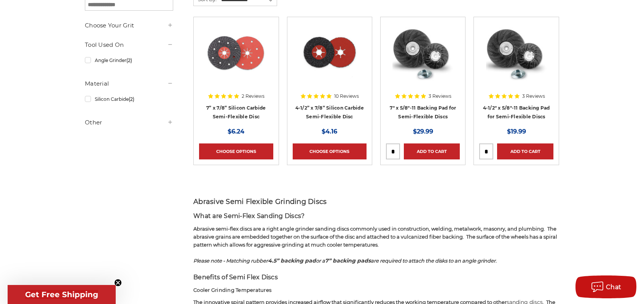  What do you see at coordinates (236, 53) in the screenshot?
I see `img: 7" x 7/8" Silicon Carbide Semi Flex Disc` at bounding box center [236, 53].